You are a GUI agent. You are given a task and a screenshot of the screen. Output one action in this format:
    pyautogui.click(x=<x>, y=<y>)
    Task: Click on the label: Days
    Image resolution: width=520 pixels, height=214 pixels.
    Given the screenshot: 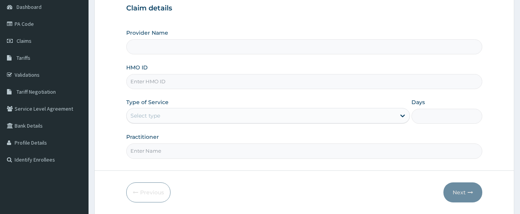 What is the action you would take?
    pyautogui.click(x=418, y=102)
    